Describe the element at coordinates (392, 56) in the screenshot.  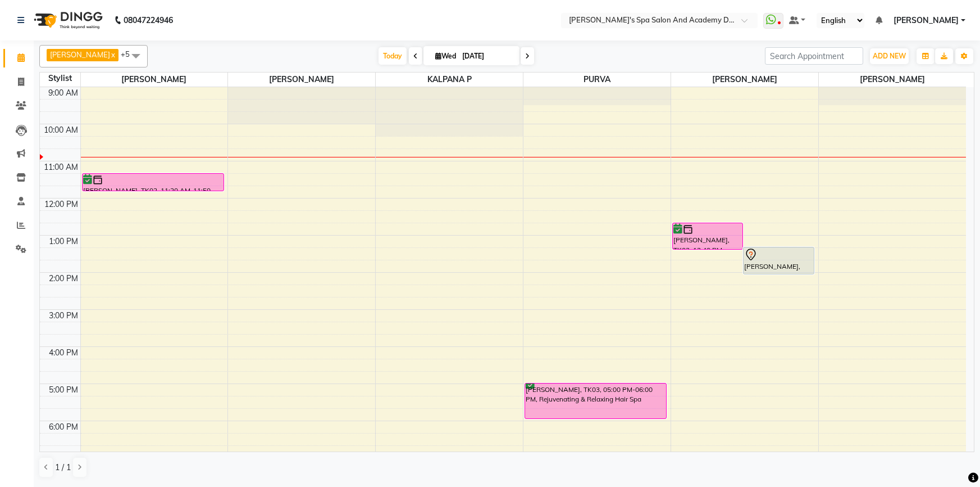
I see `span: Today` at that location.